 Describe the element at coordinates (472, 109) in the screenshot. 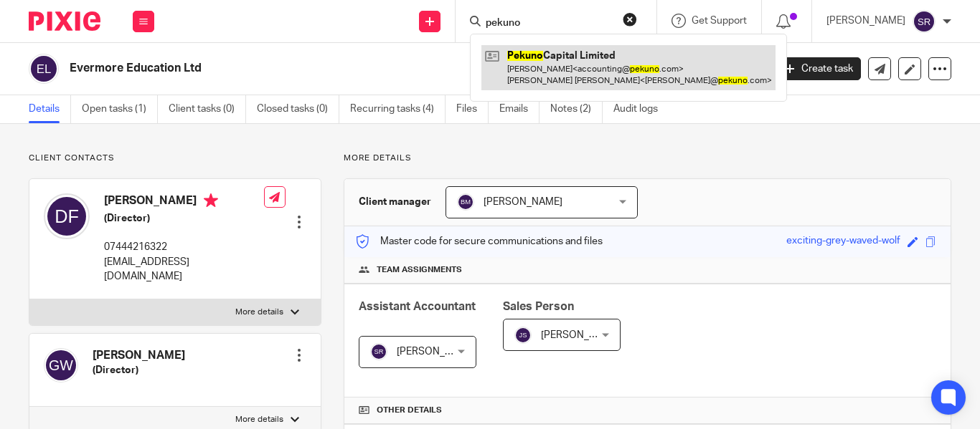

I see `a: Files` at that location.